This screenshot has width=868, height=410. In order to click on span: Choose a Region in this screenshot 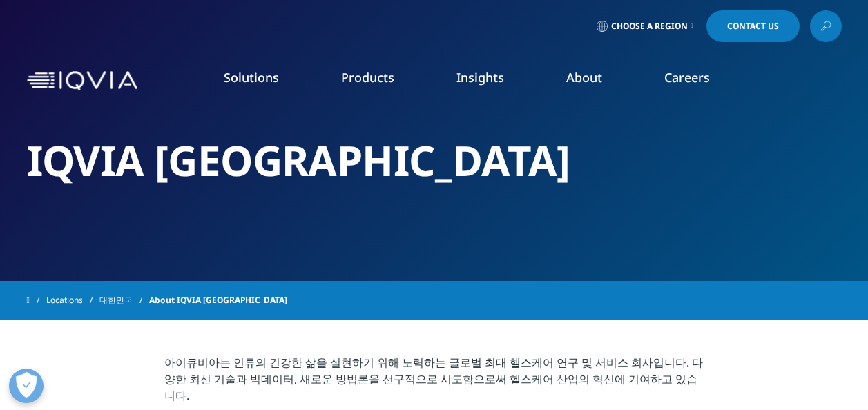, I will do `click(649, 26)`.